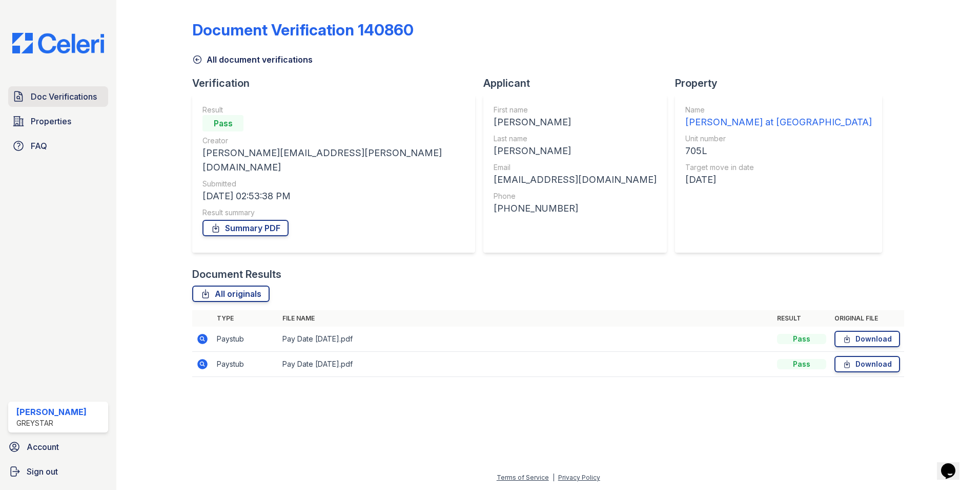  What do you see at coordinates (575, 138) in the screenshot?
I see `div: Last name` at bounding box center [575, 138].